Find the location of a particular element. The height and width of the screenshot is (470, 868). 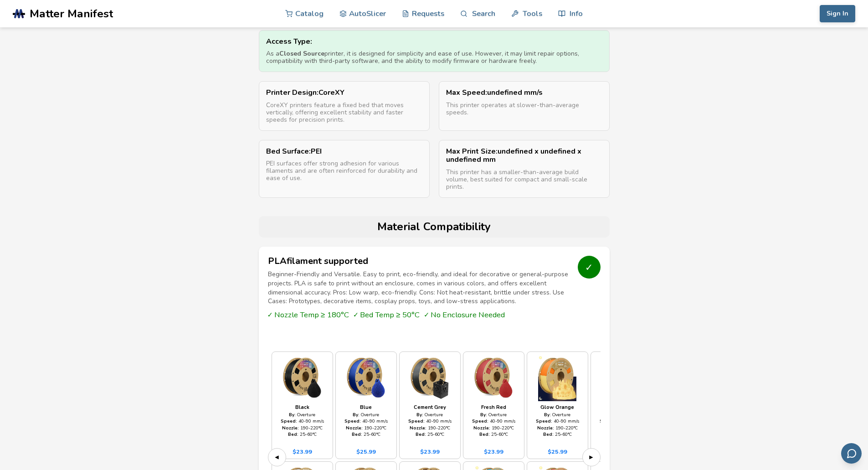

img: PLA - Cement Grey is located at coordinates (430, 379).